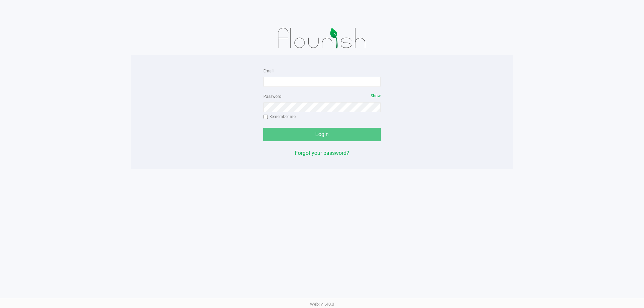  Describe the element at coordinates (272, 97) in the screenshot. I see `label: Password` at that location.